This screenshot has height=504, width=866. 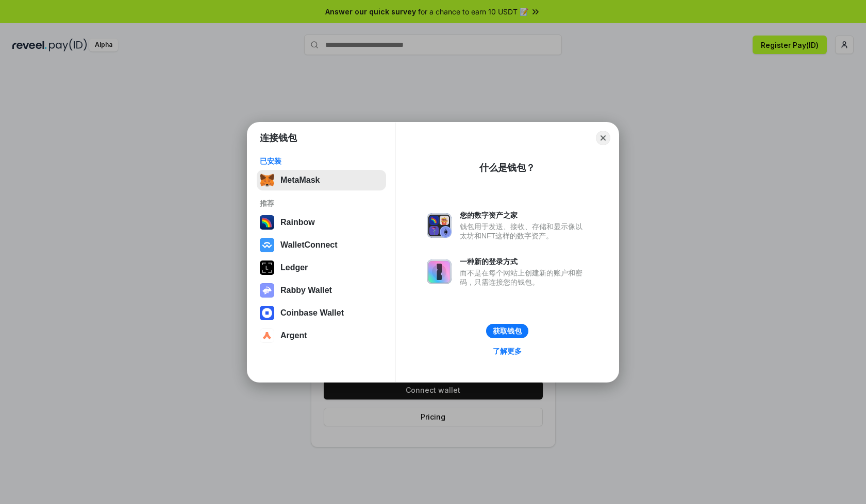 I want to click on img: svg+xml,%3Csvg%20fill%3D%22none%22%20height%3D%2233%22%20viewBox%3D%220%200%2035%2033%22%20width%..., so click(x=267, y=180).